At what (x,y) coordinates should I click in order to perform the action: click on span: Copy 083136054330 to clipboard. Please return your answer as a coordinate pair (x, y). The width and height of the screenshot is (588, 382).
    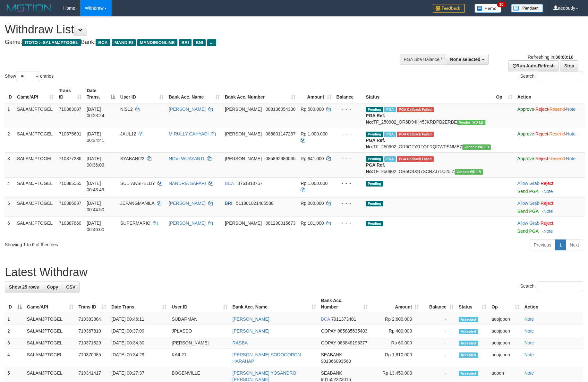
    Looking at the image, I should click on (280, 109).